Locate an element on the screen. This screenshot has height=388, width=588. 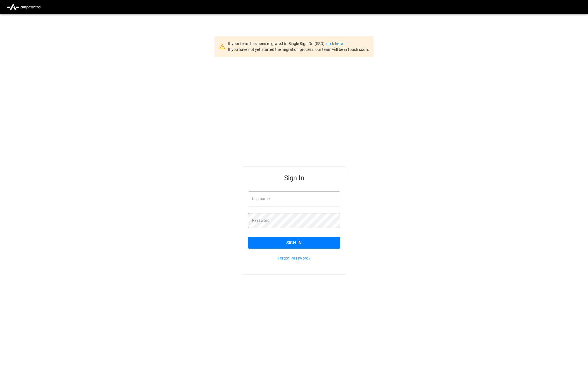
span: If you have not yet started the migration process, our team will be in touch soon. is located at coordinates (298, 49).